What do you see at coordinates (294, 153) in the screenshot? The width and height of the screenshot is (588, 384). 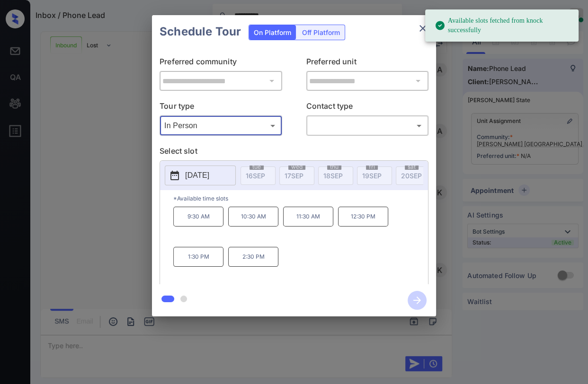 I see `p: Select slot` at bounding box center [294, 153].